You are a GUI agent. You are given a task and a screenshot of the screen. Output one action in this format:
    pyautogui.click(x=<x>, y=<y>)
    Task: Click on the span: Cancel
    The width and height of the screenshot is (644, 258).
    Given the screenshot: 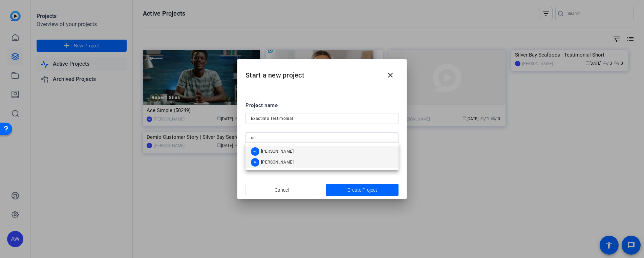 What is the action you would take?
    pyautogui.click(x=281, y=190)
    